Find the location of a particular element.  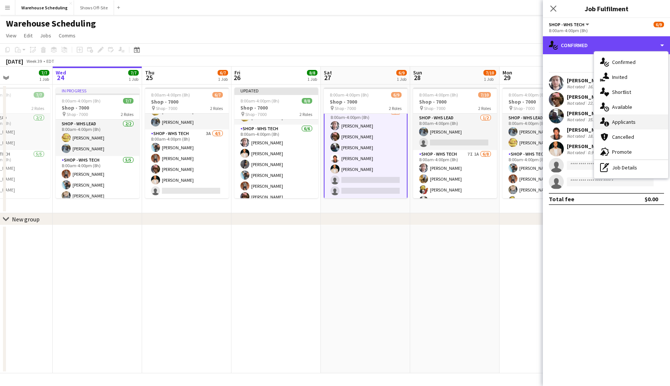

a: Comms is located at coordinates (67, 36).